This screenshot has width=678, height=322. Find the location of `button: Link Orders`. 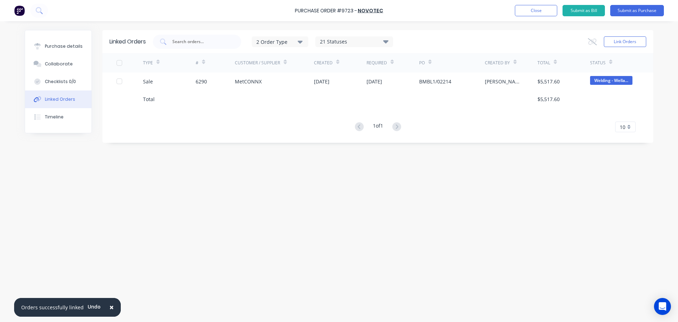

button: Link Orders is located at coordinates (625, 42).